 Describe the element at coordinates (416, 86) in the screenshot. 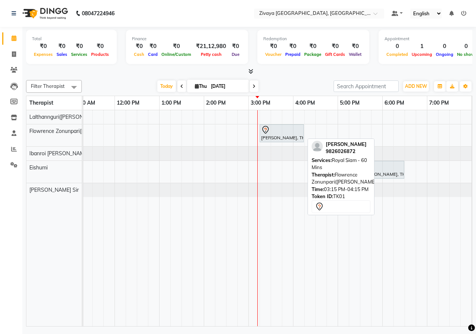

I see `button: ADD NEW` at that location.